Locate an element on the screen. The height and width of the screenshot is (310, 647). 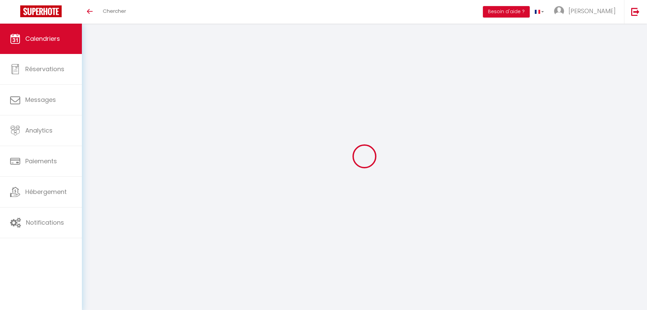
button: Besoin d'aide ? is located at coordinates (506, 12).